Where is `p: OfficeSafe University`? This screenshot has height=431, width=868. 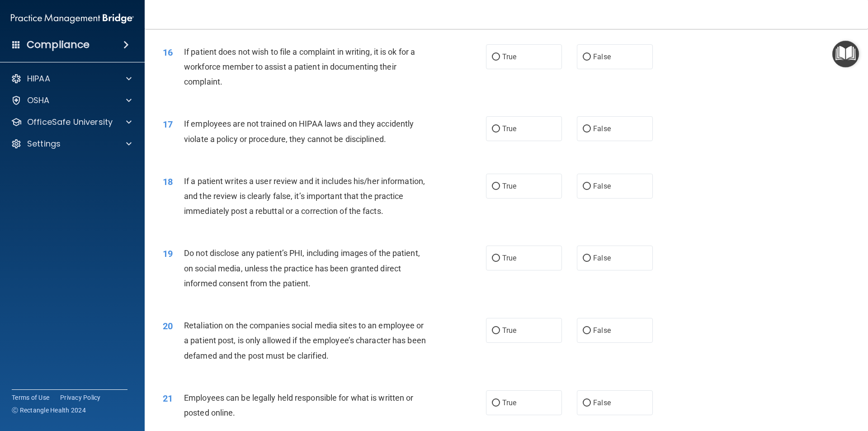 p: OfficeSafe University is located at coordinates (70, 122).